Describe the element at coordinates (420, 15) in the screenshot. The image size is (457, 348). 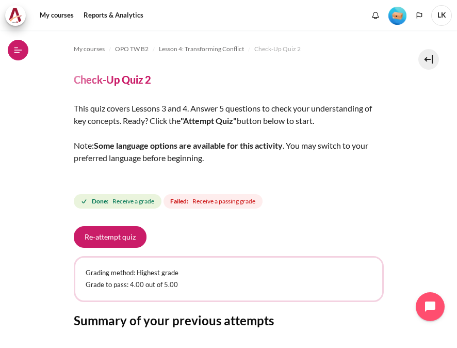
I see `button: Languages` at that location.